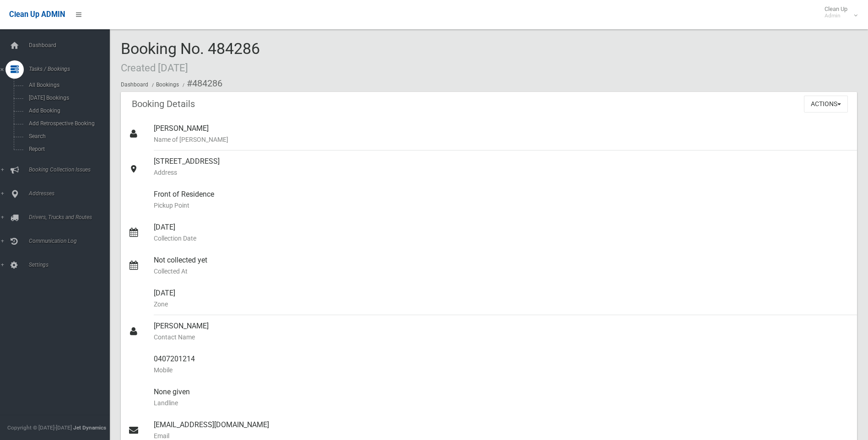 Image resolution: width=868 pixels, height=440 pixels. I want to click on li: #484286, so click(201, 83).